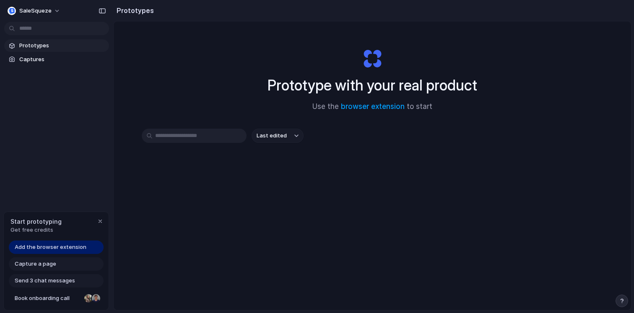  What do you see at coordinates (36, 230) in the screenshot?
I see `span: Get free credits` at bounding box center [36, 230].